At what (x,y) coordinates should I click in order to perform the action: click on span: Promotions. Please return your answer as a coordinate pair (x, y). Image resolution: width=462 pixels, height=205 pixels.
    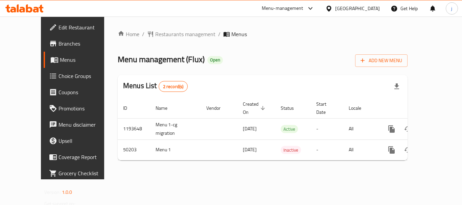
    Looking at the image, I should click on (85, 108).